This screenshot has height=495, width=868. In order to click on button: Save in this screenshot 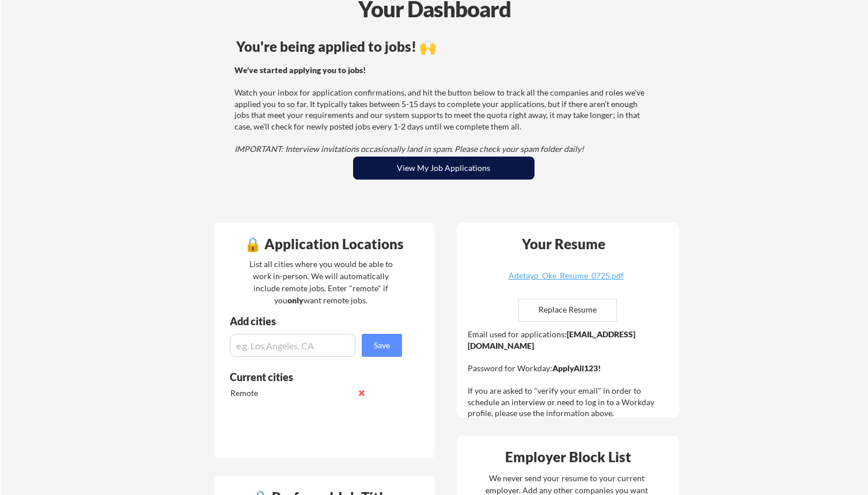, I will do `click(382, 345)`.